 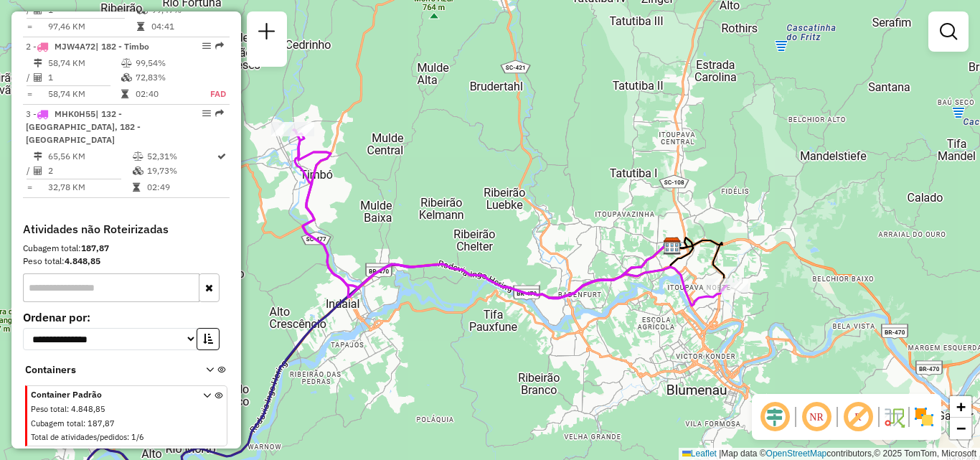 I want to click on span: 3 -, so click(x=83, y=126).